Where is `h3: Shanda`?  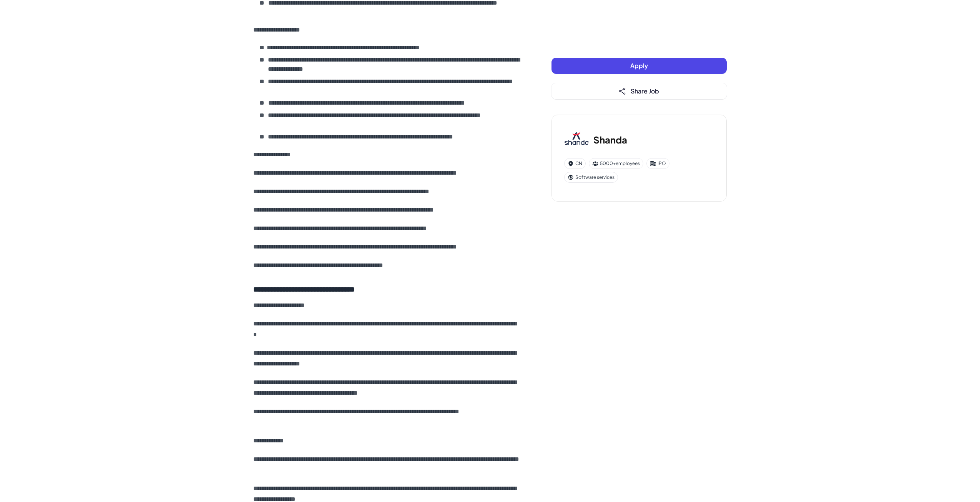
h3: Shanda is located at coordinates (611, 139).